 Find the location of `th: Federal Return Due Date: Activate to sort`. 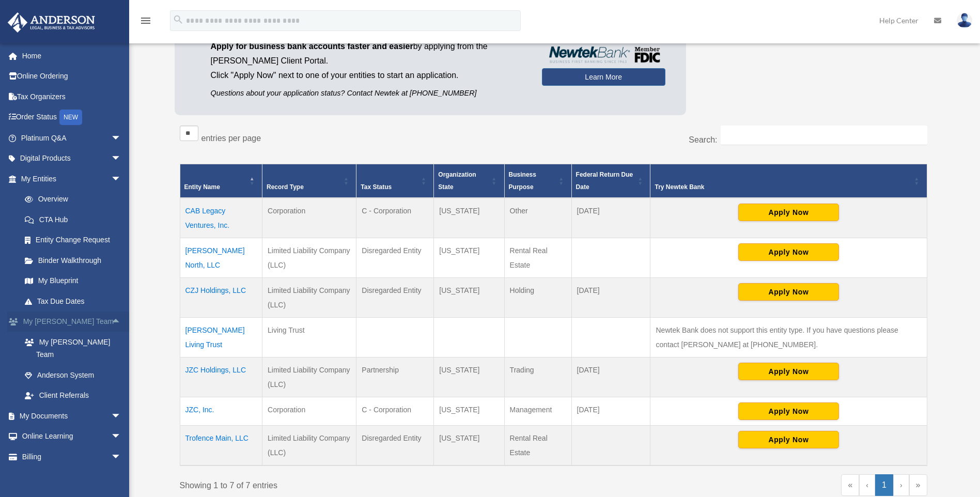

th: Federal Return Due Date: Activate to sort is located at coordinates (611, 180).